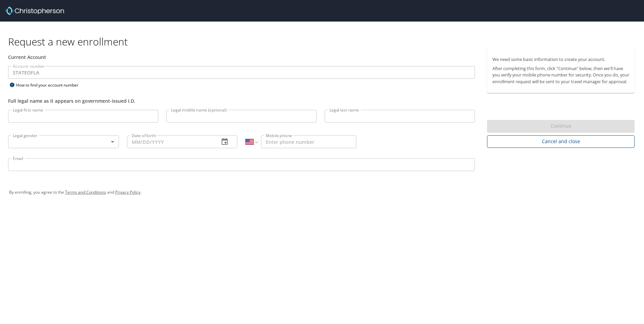 This screenshot has height=324, width=644. I want to click on div: By enrolling, you agree to the and ., so click(322, 192).